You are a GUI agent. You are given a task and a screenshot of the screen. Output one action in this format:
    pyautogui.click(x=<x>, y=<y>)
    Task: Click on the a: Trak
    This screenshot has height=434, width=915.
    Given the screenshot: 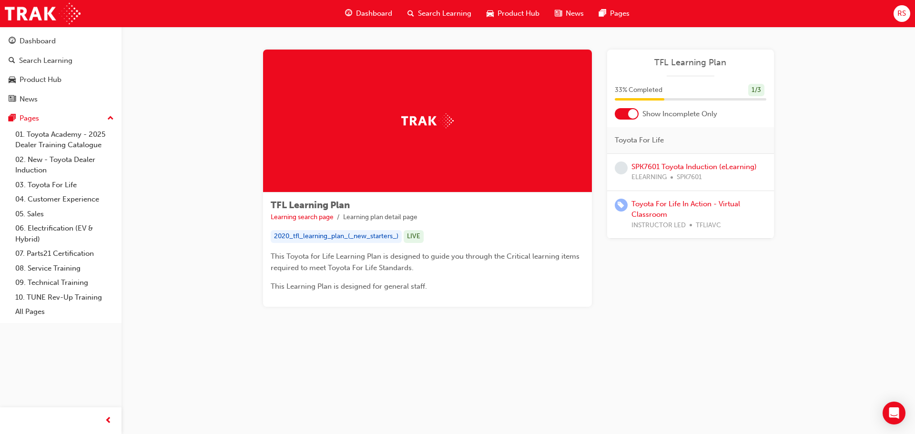 What is the action you would take?
    pyautogui.click(x=42, y=13)
    